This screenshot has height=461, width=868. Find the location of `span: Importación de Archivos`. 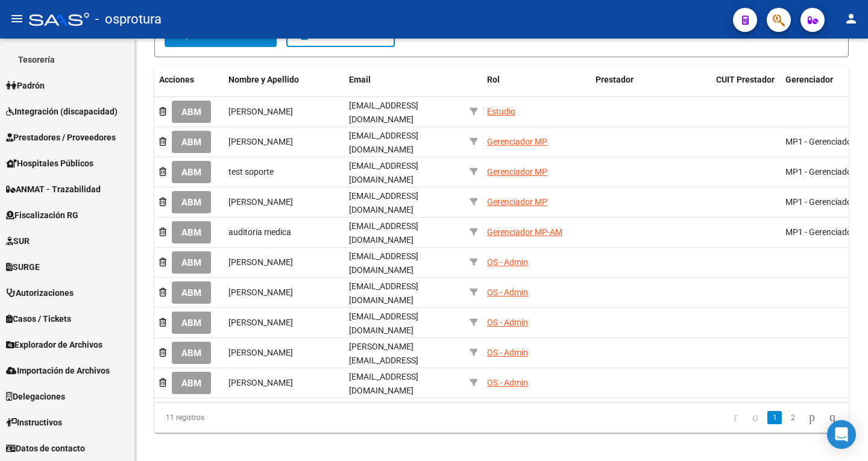

span: Importación de Archivos is located at coordinates (58, 371).